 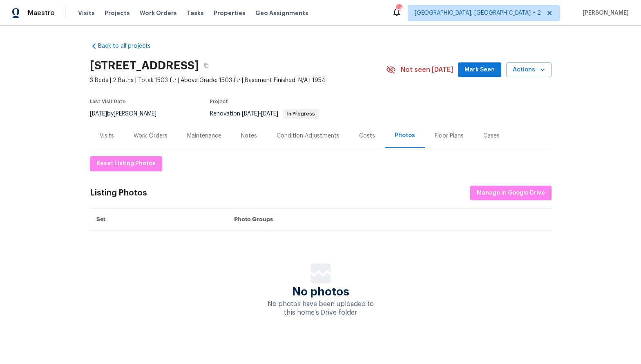 I want to click on span: Maestro, so click(x=41, y=13).